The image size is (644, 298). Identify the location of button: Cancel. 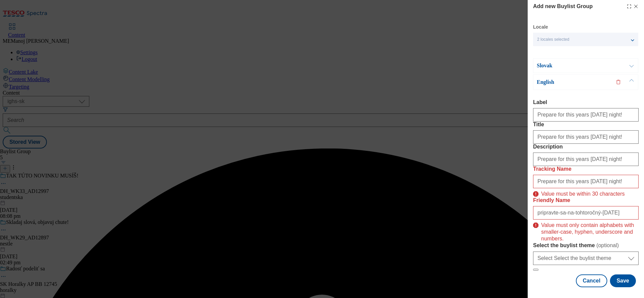
(591, 281).